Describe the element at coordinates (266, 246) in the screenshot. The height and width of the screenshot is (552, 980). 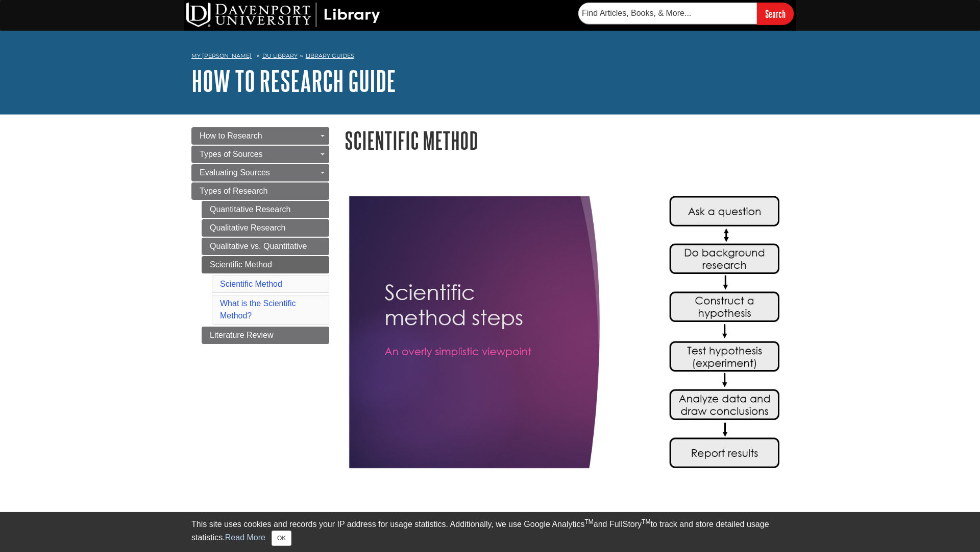
I see `a: Qualitative vs. Quantitative` at that location.